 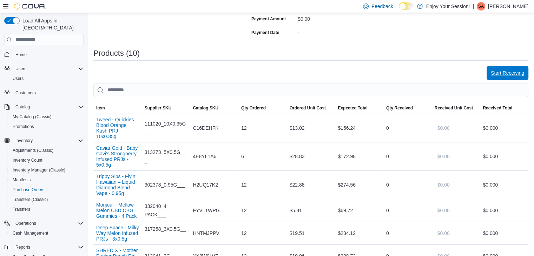 What do you see at coordinates (359, 210) in the screenshot?
I see `div: $69.72` at bounding box center [359, 210].